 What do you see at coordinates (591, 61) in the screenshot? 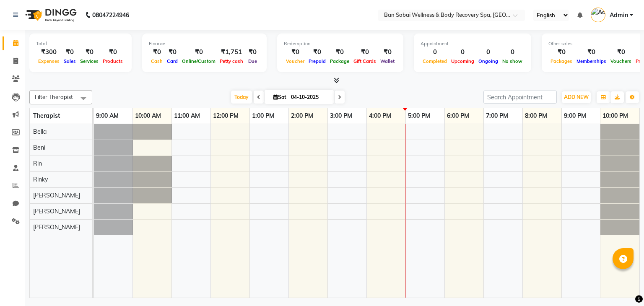
I see `span: Memberships` at bounding box center [591, 61].